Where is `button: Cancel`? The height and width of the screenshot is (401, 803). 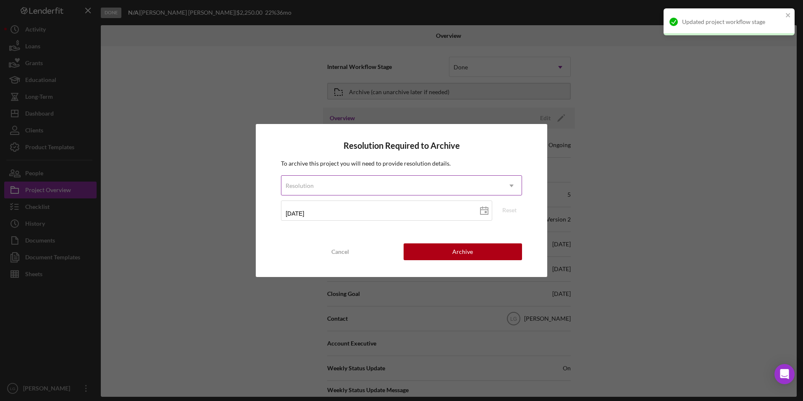 button: Cancel is located at coordinates (340, 252).